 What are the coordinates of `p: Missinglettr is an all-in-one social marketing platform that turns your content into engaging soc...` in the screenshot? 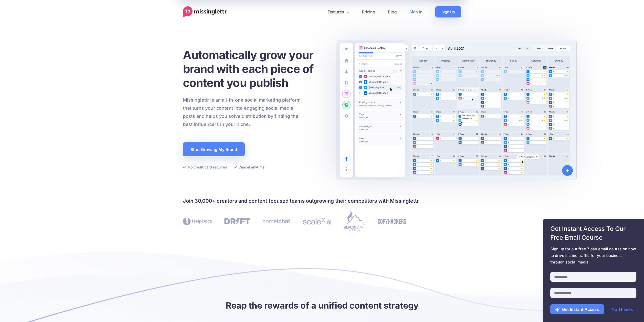 It's located at (242, 112).